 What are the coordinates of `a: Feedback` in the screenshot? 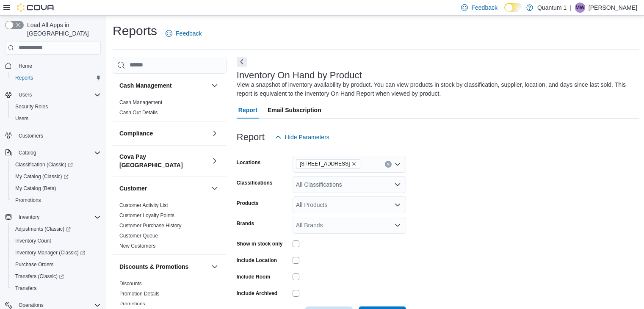 It's located at (183, 33).